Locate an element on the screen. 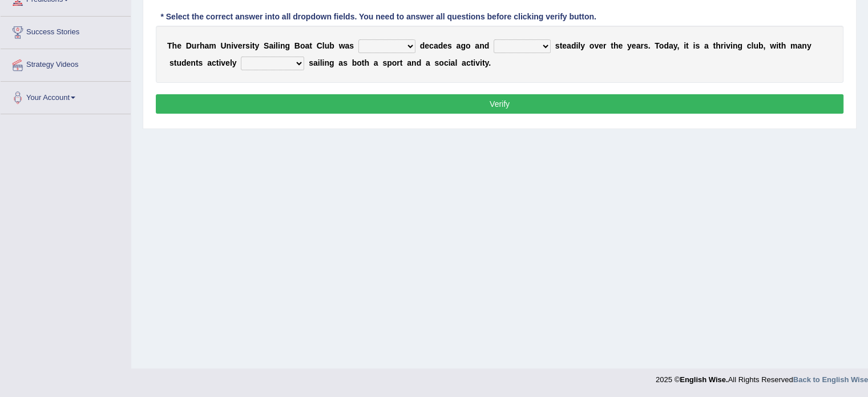 The height and width of the screenshot is (397, 868). a: Your Account is located at coordinates (65, 96).